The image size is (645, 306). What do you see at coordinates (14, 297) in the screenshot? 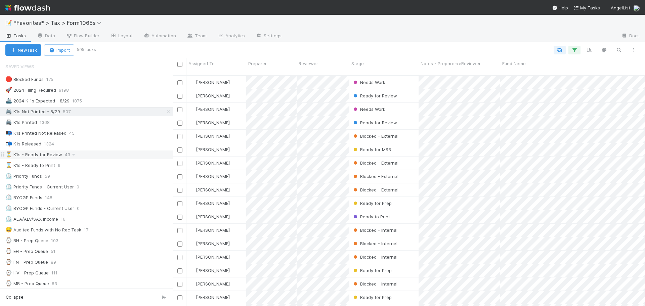
I see `span: Collapse` at bounding box center [14, 297].